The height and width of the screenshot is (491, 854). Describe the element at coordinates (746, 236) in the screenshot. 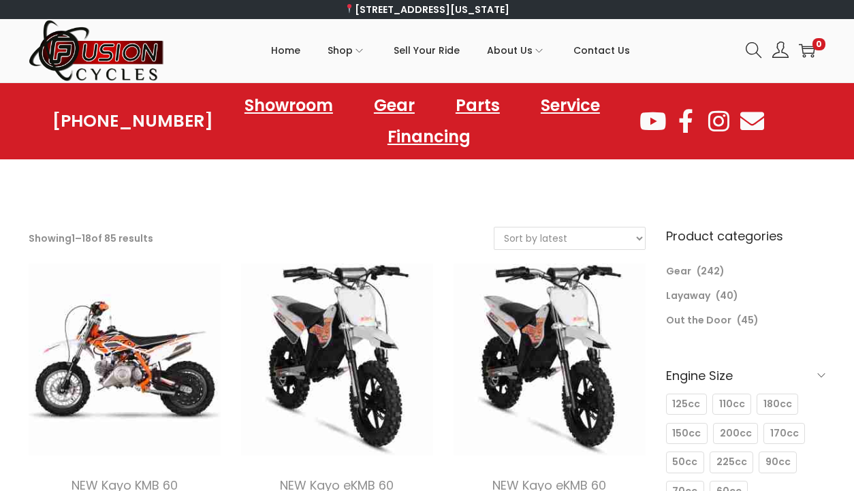

I see `h6: Product categories` at that location.